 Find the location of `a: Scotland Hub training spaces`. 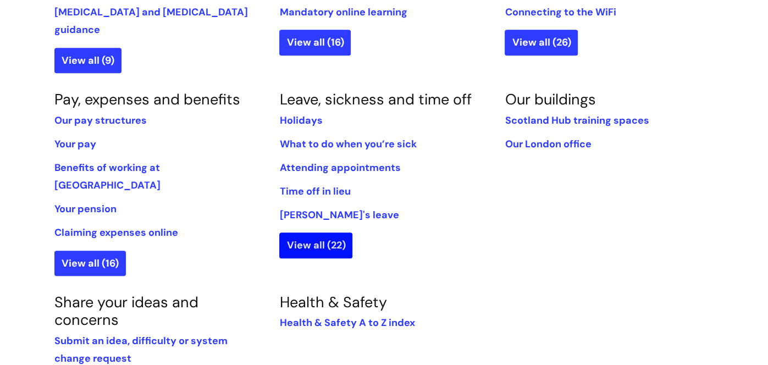

a: Scotland Hub training spaces is located at coordinates (577, 120).